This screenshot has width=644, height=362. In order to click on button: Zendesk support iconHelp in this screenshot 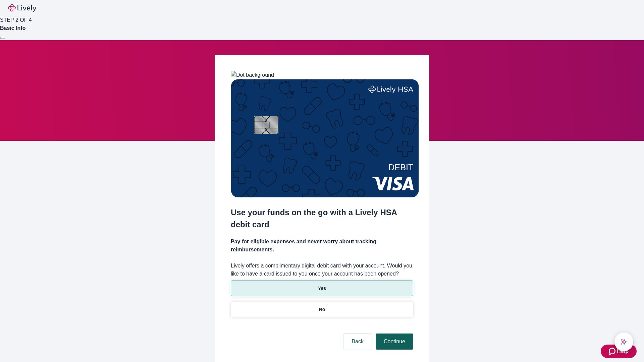, I will do `click(619, 351)`.